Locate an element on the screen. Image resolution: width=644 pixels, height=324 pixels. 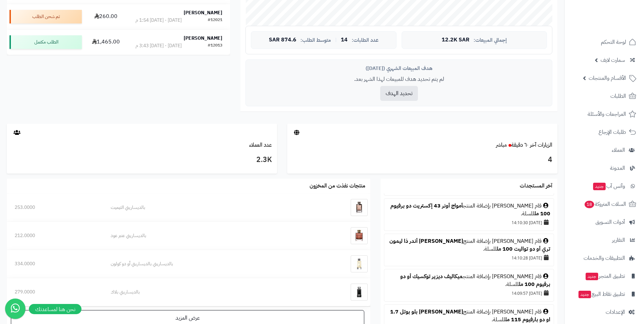
a: الإعدادات is located at coordinates (604, 312).